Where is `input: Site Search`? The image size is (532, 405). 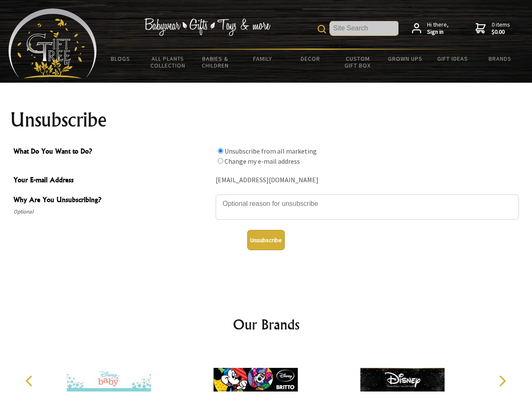
input: Site Search is located at coordinates (364, 28).